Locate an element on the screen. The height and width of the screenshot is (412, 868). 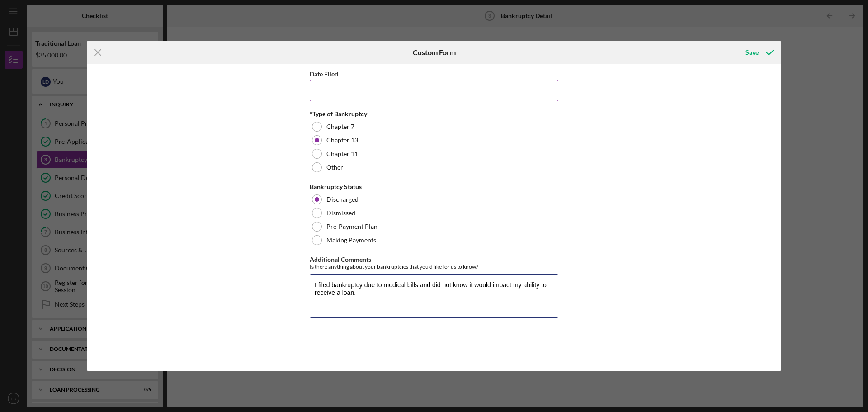
label: Dismissed is located at coordinates (341, 213).